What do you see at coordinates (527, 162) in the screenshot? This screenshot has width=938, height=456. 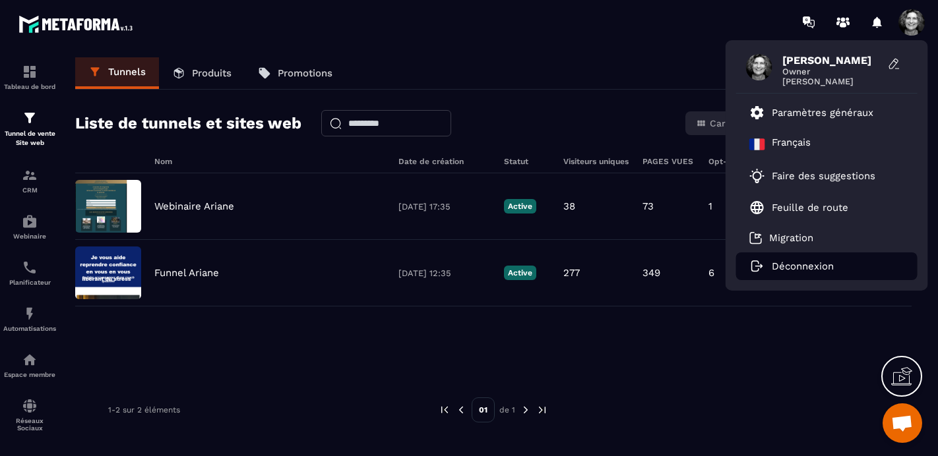 I see `h6: Statut` at bounding box center [527, 162].